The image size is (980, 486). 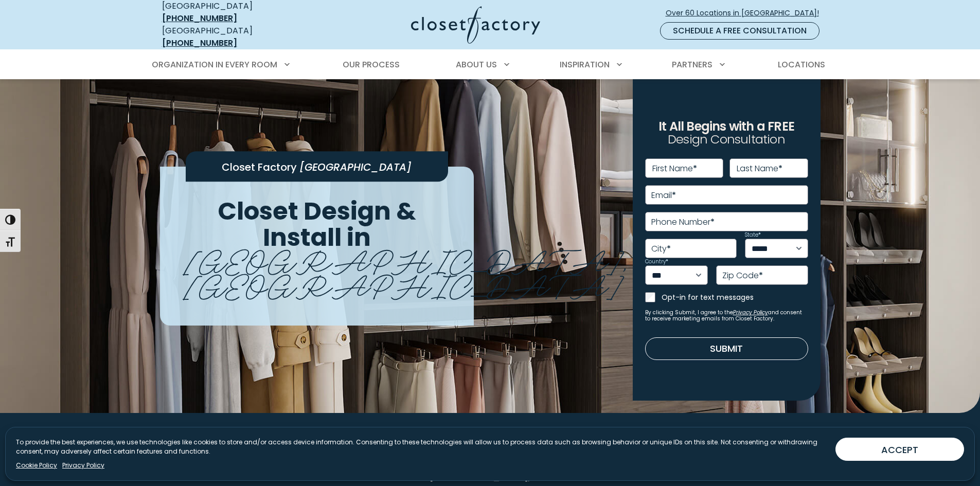 What do you see at coordinates (661, 249) in the screenshot?
I see `label: City` at bounding box center [661, 249].